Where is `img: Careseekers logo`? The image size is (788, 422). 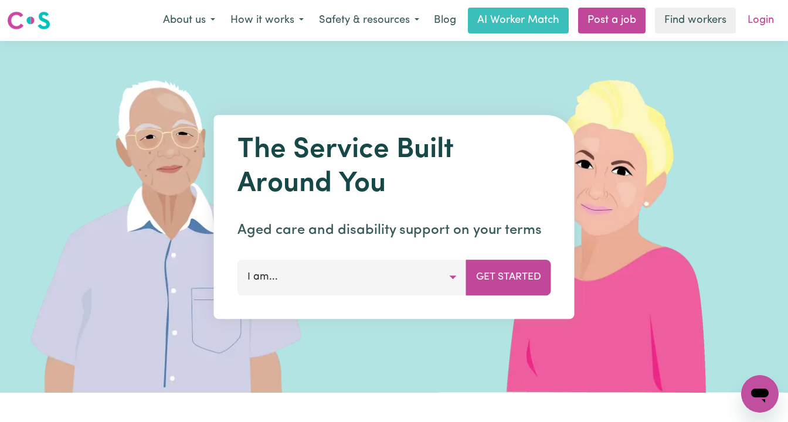
img: Careseekers logo is located at coordinates (29, 21).